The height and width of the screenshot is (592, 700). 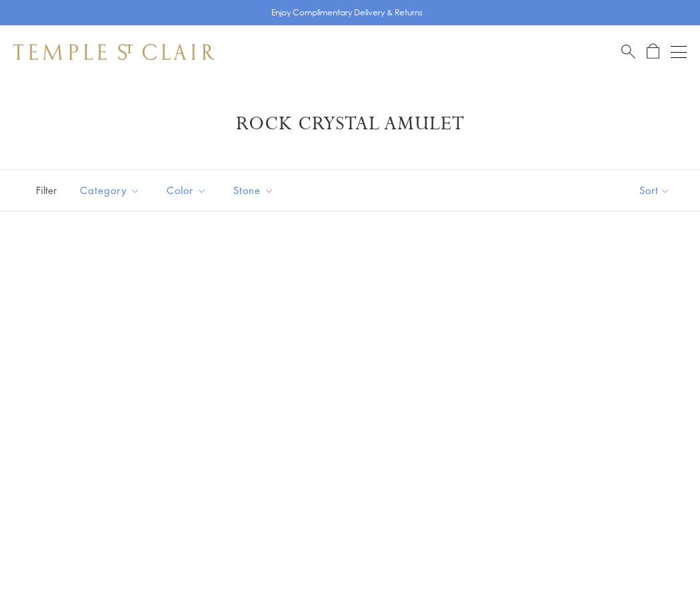 What do you see at coordinates (253, 190) in the screenshot?
I see `button: Stone` at bounding box center [253, 190].